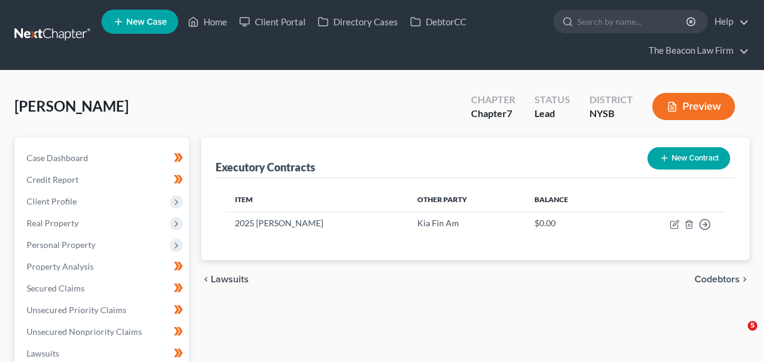 Image resolution: width=764 pixels, height=362 pixels. I want to click on div: Lead, so click(552, 114).